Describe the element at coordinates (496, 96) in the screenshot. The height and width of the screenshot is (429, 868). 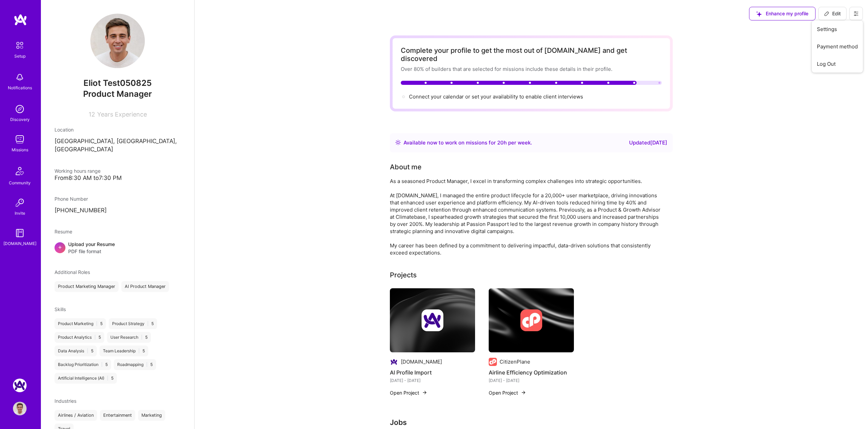
I see `span: Connect your calendar or set your availability to enable client interviews` at that location.